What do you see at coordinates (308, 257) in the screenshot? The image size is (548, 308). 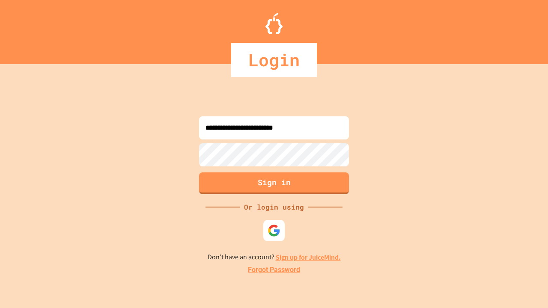 I see `a: Sign up for JuiceMind.` at bounding box center [308, 257].